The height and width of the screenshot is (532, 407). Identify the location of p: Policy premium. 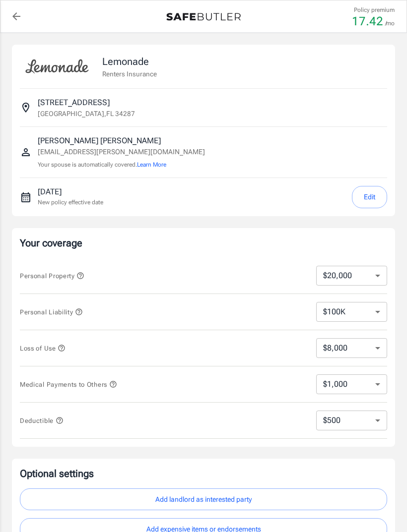
(374, 10).